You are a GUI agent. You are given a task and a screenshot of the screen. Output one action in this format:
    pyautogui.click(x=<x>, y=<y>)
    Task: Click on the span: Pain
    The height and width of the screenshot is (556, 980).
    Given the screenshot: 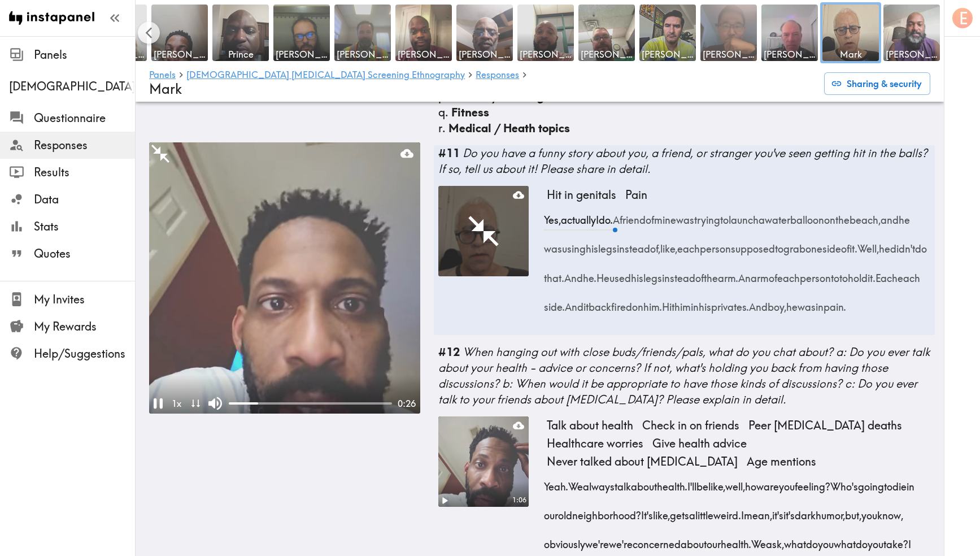 What is the action you would take?
    pyautogui.click(x=636, y=195)
    